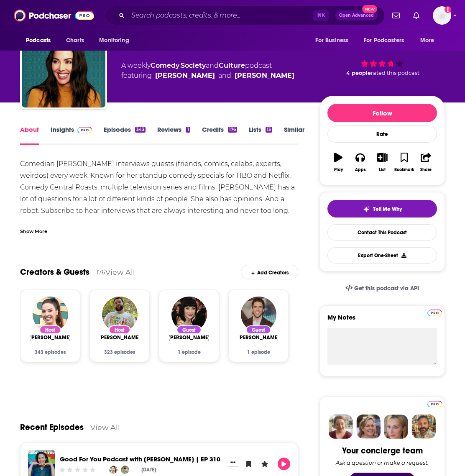  Describe the element at coordinates (188, 130) in the screenshot. I see `div: 1` at that location.